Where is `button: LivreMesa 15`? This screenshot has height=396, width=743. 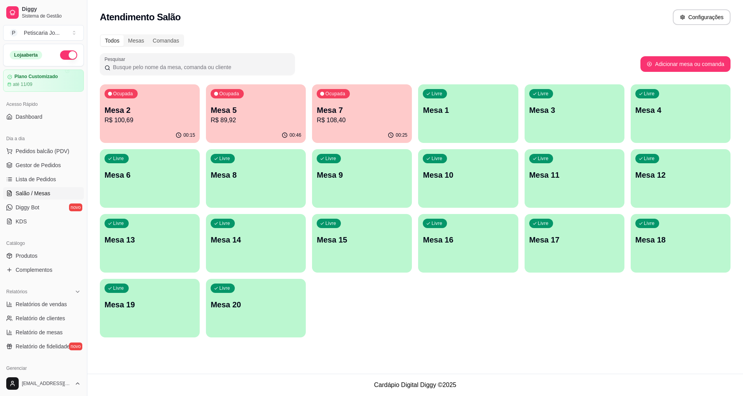
button: LivreMesa 15 is located at coordinates (362, 243).